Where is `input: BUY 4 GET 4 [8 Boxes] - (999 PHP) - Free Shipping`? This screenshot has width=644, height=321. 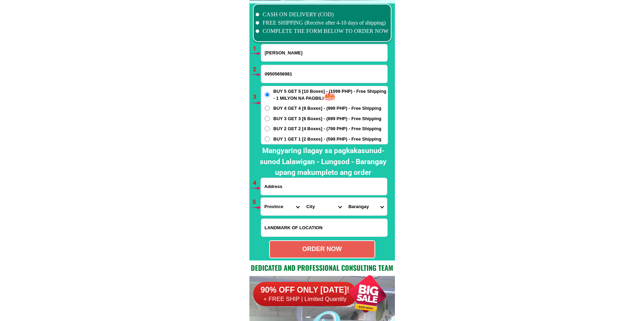 input: BUY 4 GET 4 [8 Boxes] - (999 PHP) - Free Shipping is located at coordinates (267, 108).